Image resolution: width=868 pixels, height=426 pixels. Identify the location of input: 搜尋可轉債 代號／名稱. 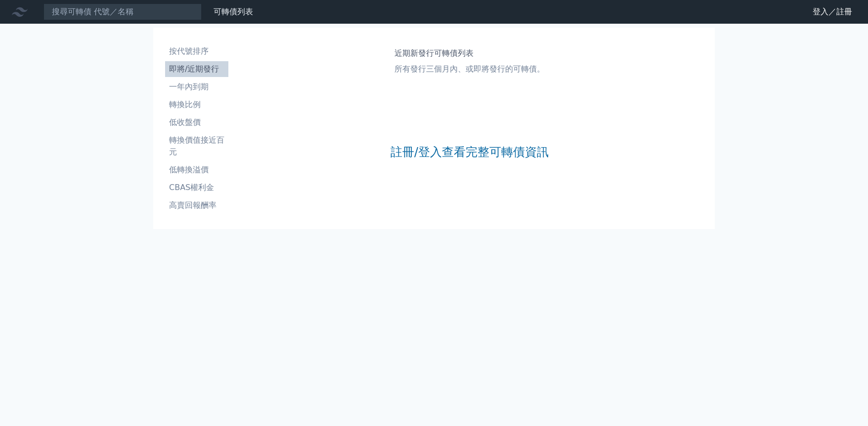
(123, 12).